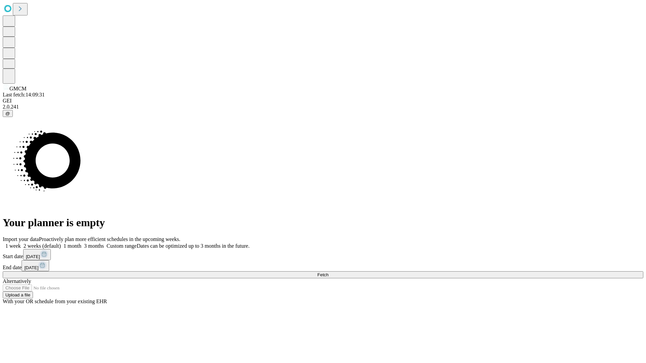  I want to click on span: GMCM, so click(18, 88).